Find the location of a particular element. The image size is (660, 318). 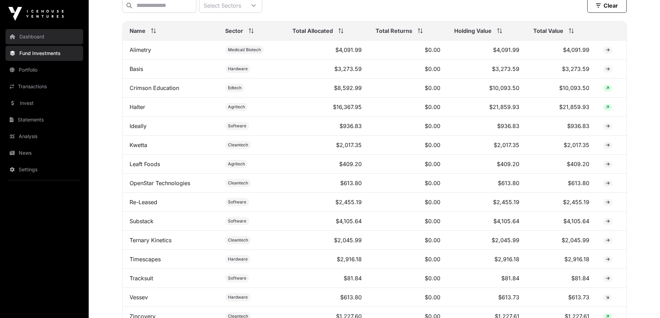

a: Dashboard is located at coordinates (44, 37).